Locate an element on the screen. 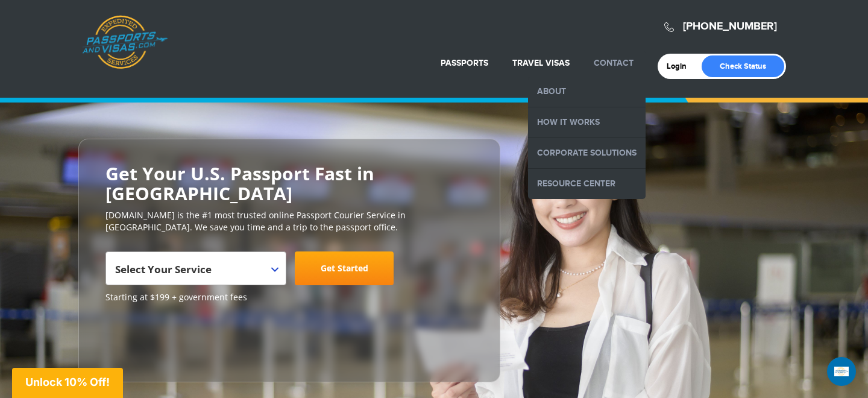 The width and height of the screenshot is (868, 398). a: Resource Center is located at coordinates (587, 184).